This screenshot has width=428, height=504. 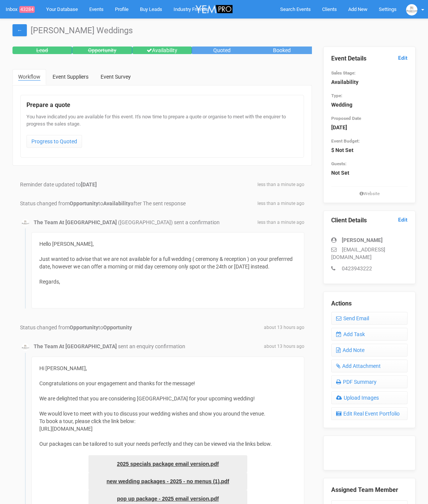 What do you see at coordinates (369, 318) in the screenshot?
I see `a: Send Email` at bounding box center [369, 318].